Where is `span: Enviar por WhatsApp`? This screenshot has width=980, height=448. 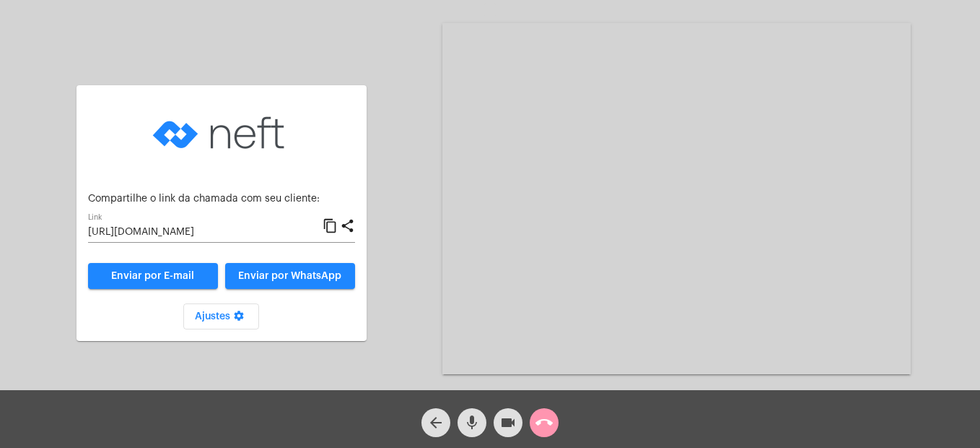 span: Enviar por WhatsApp is located at coordinates (289, 276).